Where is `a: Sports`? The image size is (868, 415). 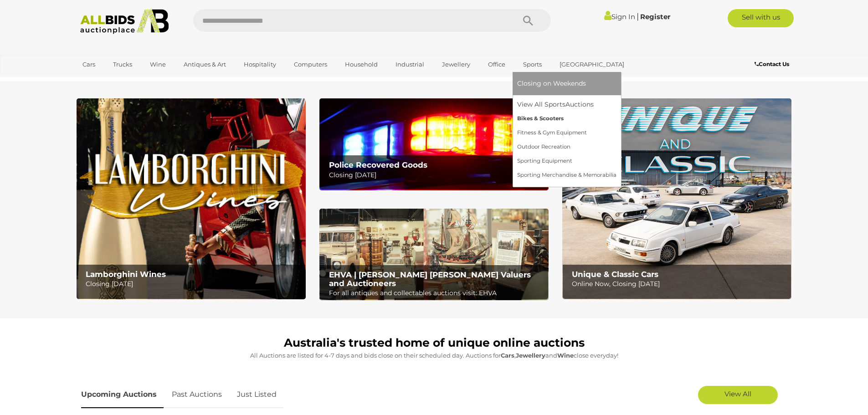
a: Sports is located at coordinates (532, 64).